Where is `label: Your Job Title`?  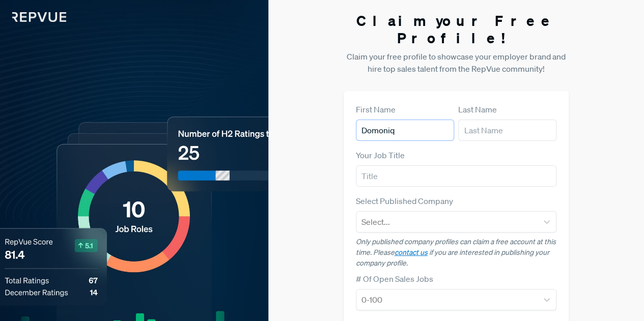
label: Your Job Title is located at coordinates (380, 155).